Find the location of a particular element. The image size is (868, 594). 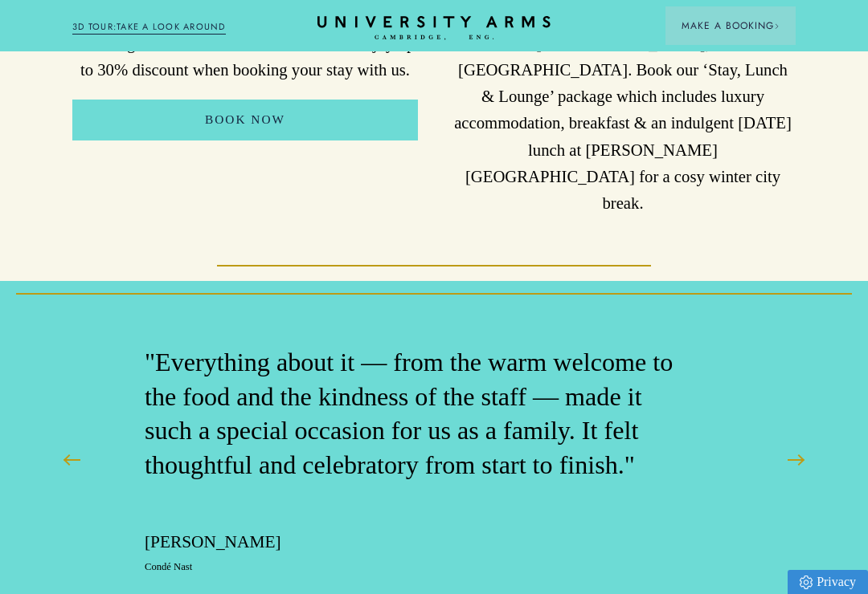

p: "Everything about it — from the warm welcome to the food and the kindness of the staff — made it ... is located at coordinates (409, 414).